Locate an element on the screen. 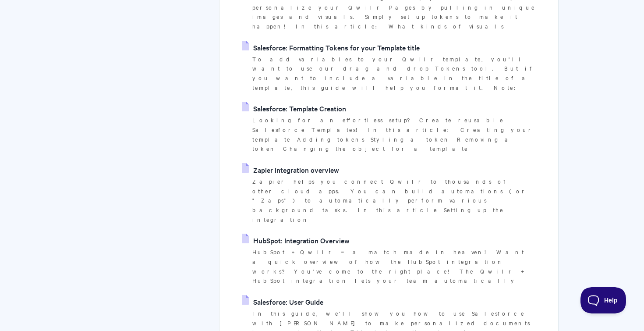 The image size is (644, 331). a: Salesforce: Template Creation is located at coordinates (294, 108).